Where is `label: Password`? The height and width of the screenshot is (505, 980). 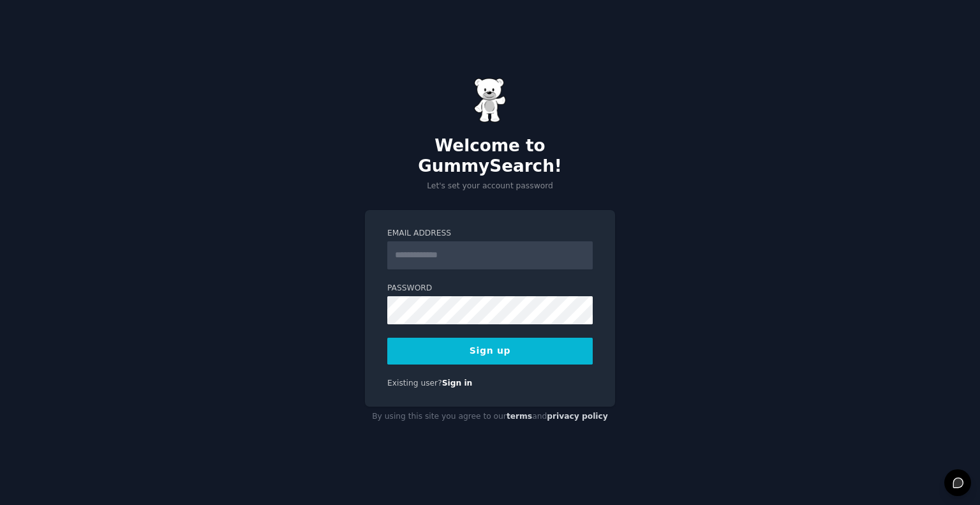
label: Password is located at coordinates (490, 289).